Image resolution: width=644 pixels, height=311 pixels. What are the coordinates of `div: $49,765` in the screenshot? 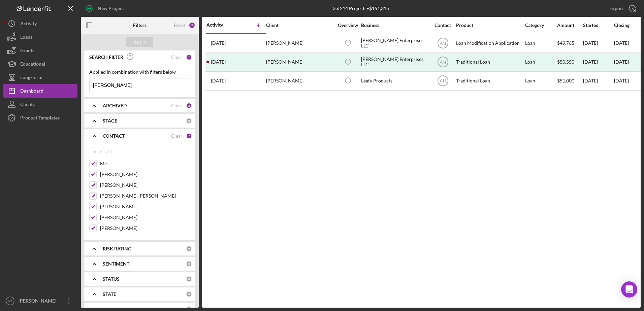 It's located at (570, 43).